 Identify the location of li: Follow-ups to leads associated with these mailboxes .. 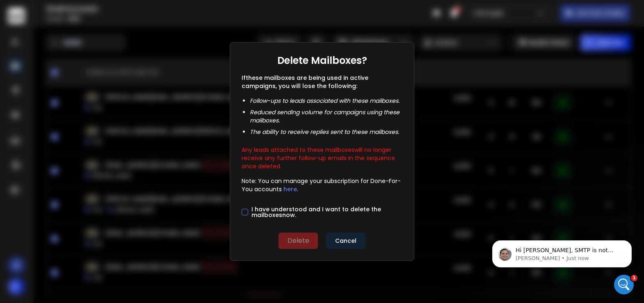
(326, 101).